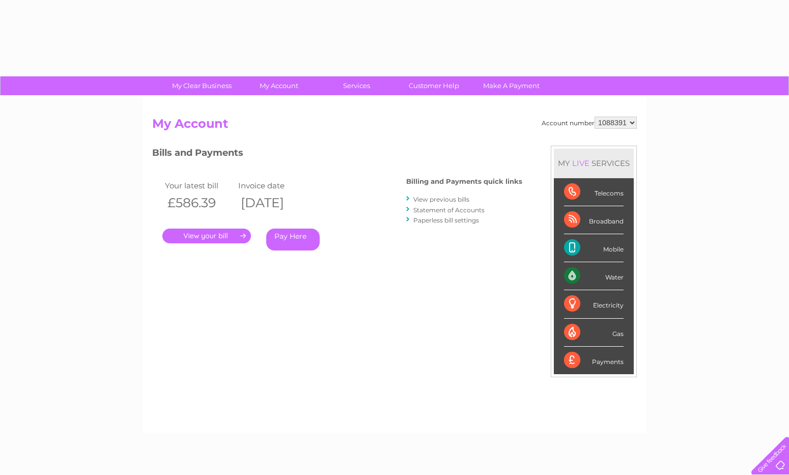 The image size is (789, 475). What do you see at coordinates (199, 203) in the screenshot?
I see `th: £586.39` at bounding box center [199, 203].